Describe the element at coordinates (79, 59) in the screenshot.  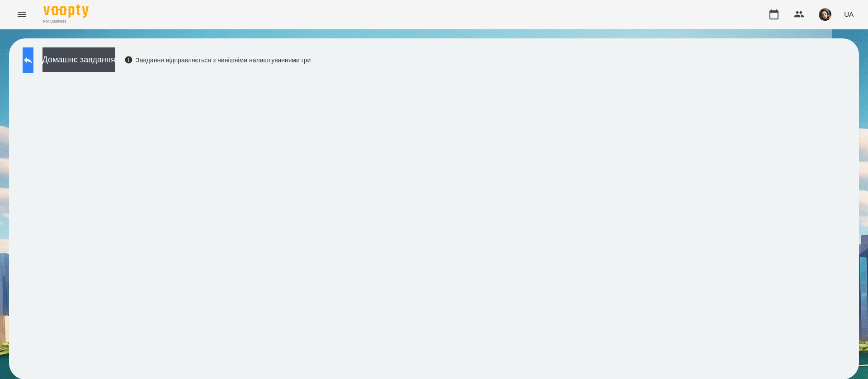
I see `button: Домашнє завдання` at that location.